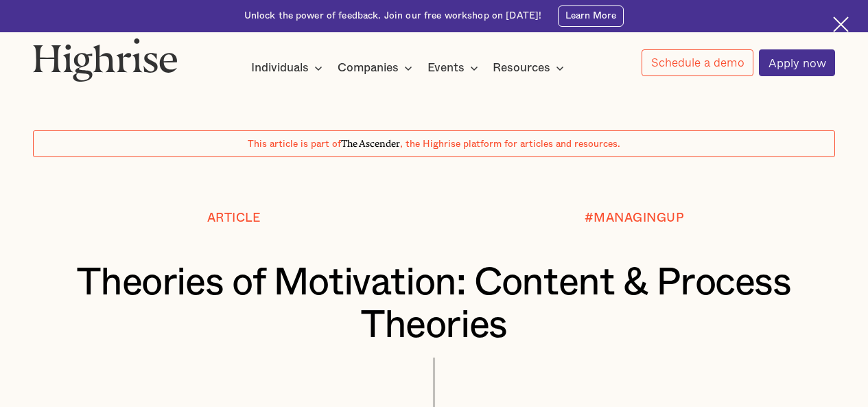 Image resolution: width=868 pixels, height=407 pixels. I want to click on a: Learn More, so click(590, 16).